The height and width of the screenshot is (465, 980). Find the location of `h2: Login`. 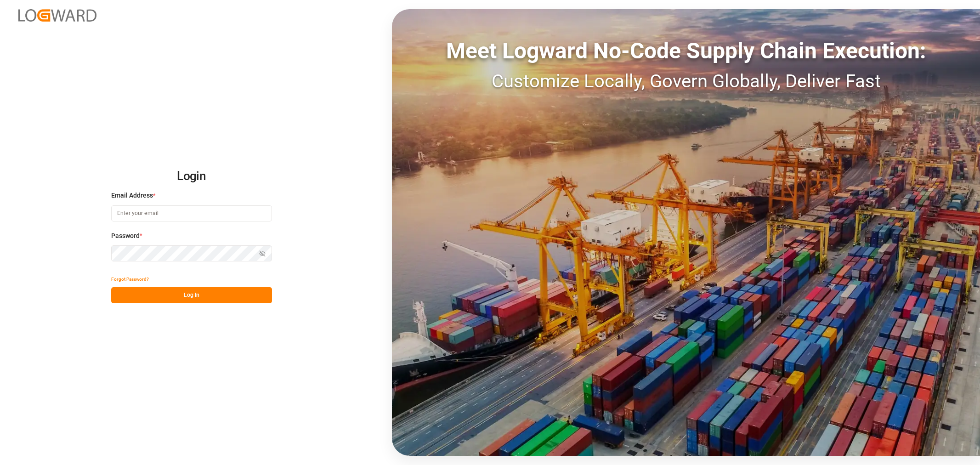

h2: Login is located at coordinates (192, 176).